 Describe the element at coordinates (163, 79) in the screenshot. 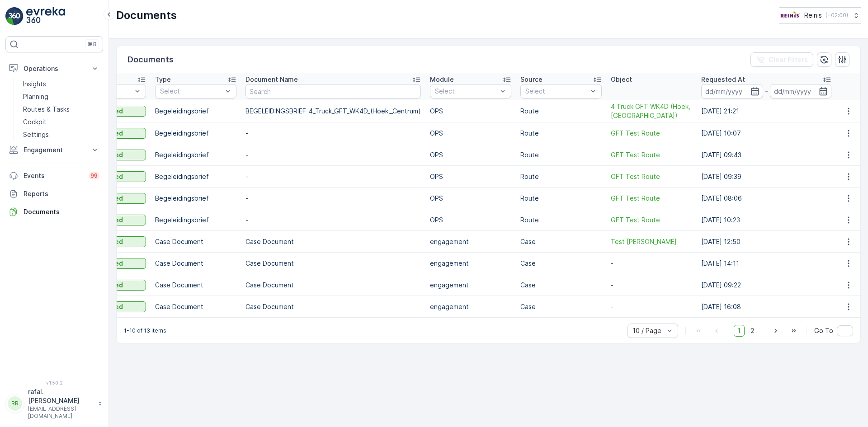

I see `p: Type` at that location.